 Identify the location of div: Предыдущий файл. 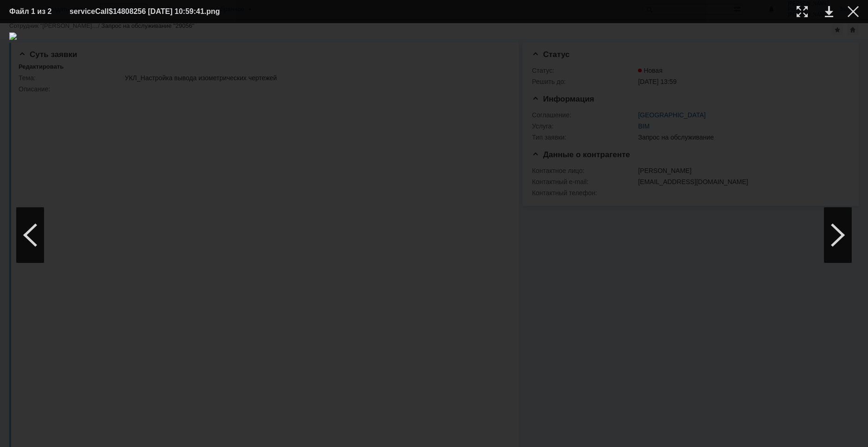
(30, 235).